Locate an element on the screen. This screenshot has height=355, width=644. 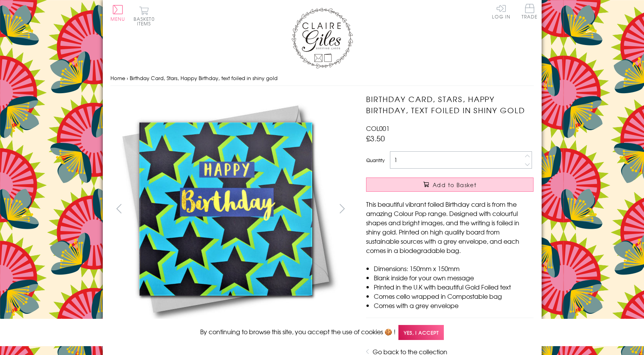
li: Dimensions: 150mm x 150mm is located at coordinates (453, 269).